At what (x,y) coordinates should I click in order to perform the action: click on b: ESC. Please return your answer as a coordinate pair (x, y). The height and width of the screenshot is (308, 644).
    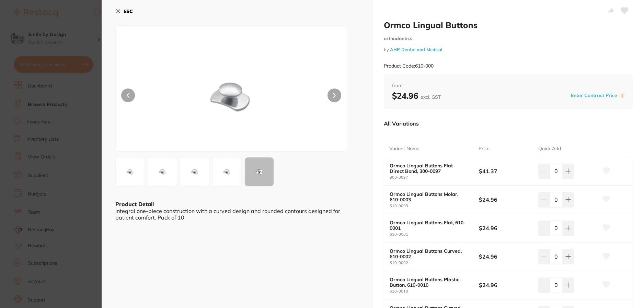
    Looking at the image, I should click on (128, 11).